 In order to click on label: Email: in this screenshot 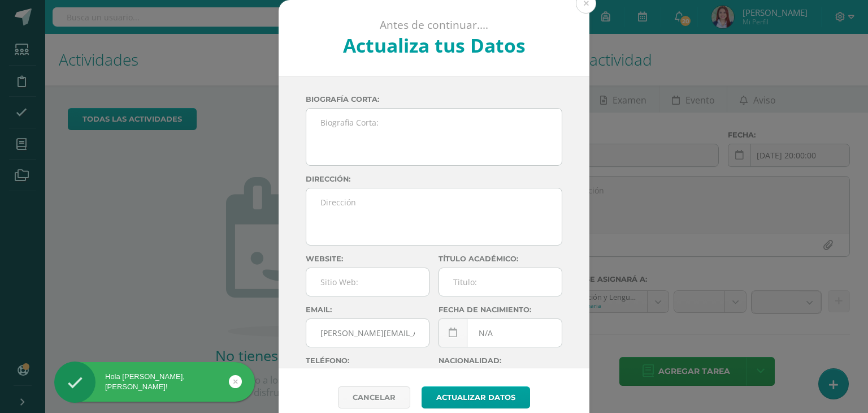, I will do `click(367, 310)`.